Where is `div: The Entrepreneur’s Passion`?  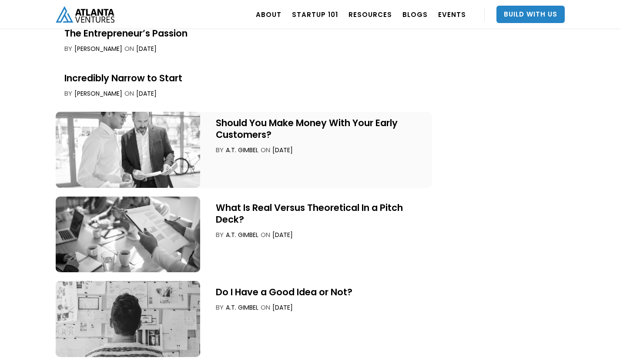
div: The Entrepreneur’s Passion is located at coordinates (126, 33).